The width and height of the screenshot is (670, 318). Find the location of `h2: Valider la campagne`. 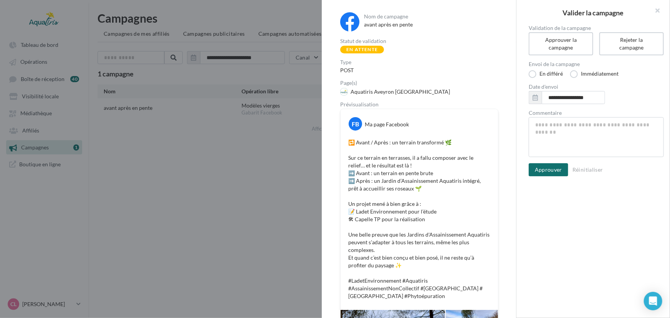

h2: Valider la campagne is located at coordinates (593, 13).